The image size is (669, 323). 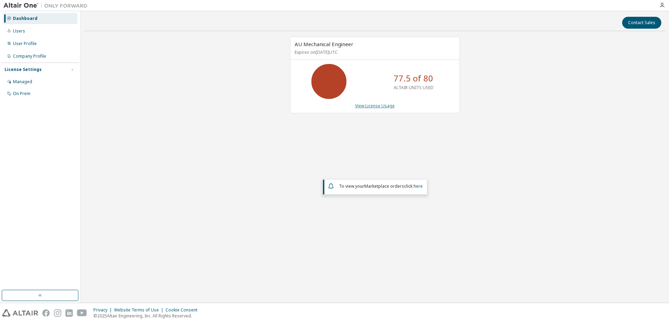 What do you see at coordinates (23, 70) in the screenshot?
I see `div: License Settings` at bounding box center [23, 70].